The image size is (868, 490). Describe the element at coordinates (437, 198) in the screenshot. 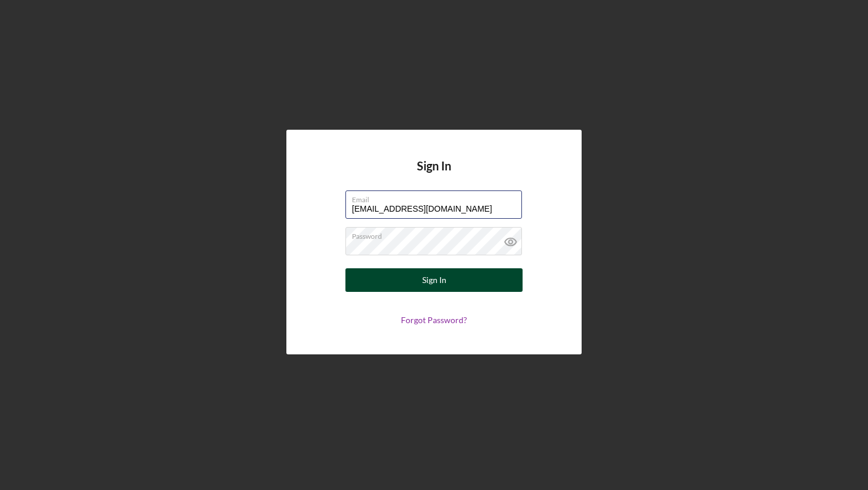

I see `label: Email` at that location.